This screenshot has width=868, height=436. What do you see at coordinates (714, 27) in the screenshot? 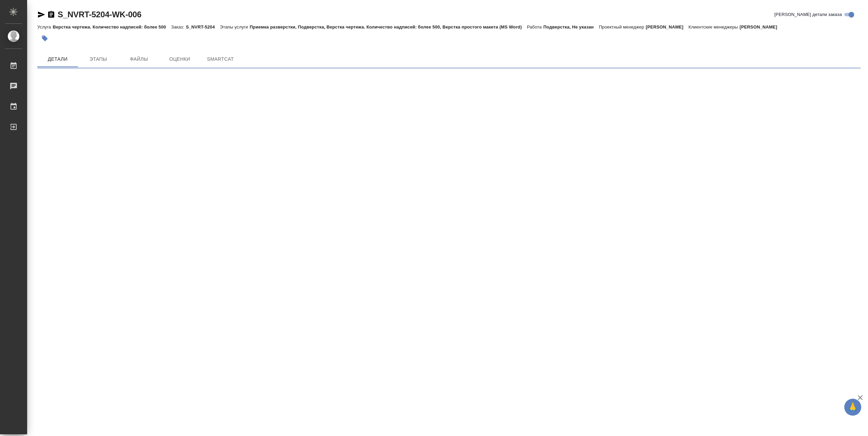
I see `p: Клиентские менеджеры` at bounding box center [714, 27].